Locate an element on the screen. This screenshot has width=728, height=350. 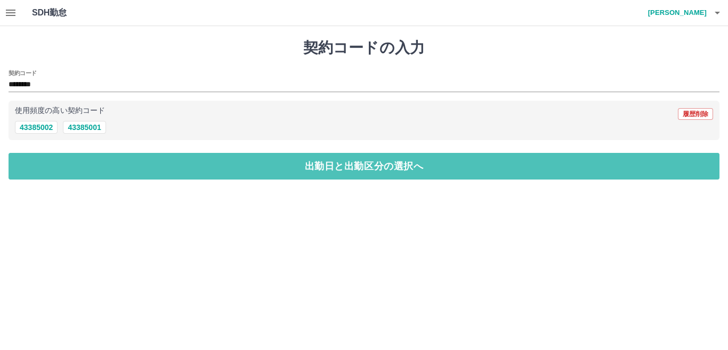
button: 43385001 is located at coordinates (84, 127).